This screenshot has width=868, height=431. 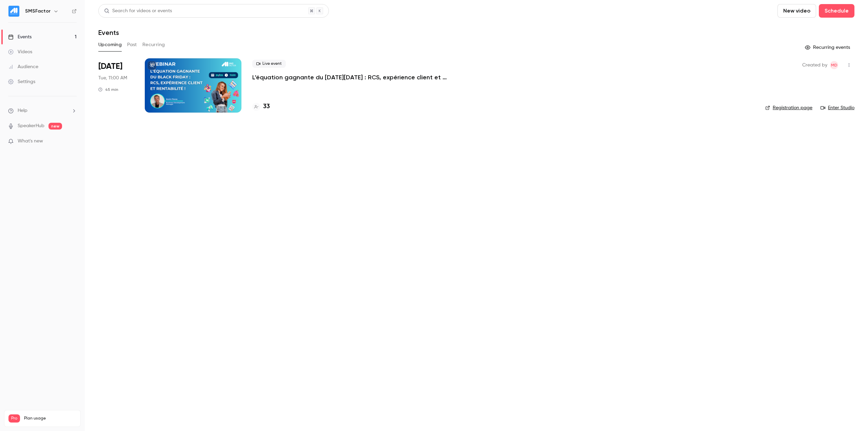 What do you see at coordinates (108, 90) in the screenshot?
I see `div: 45 min` at bounding box center [108, 90].